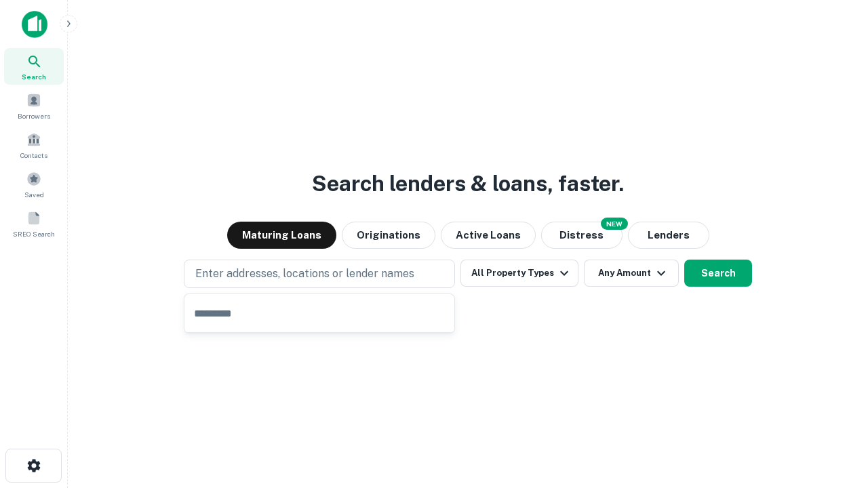  I want to click on a: Search, so click(34, 67).